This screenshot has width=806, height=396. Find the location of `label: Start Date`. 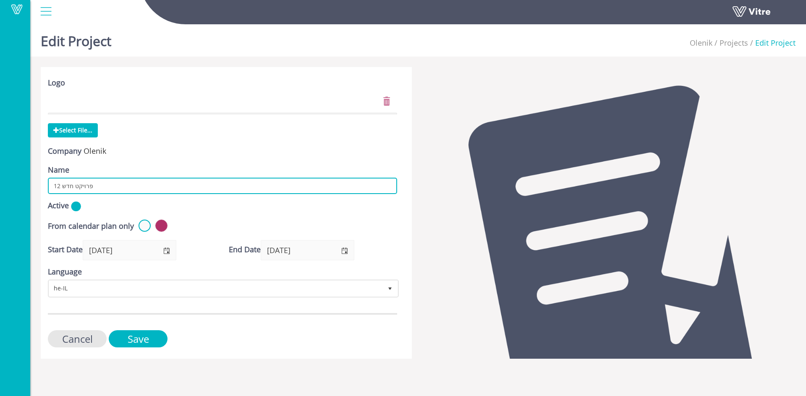

label: Start Date is located at coordinates (65, 250).